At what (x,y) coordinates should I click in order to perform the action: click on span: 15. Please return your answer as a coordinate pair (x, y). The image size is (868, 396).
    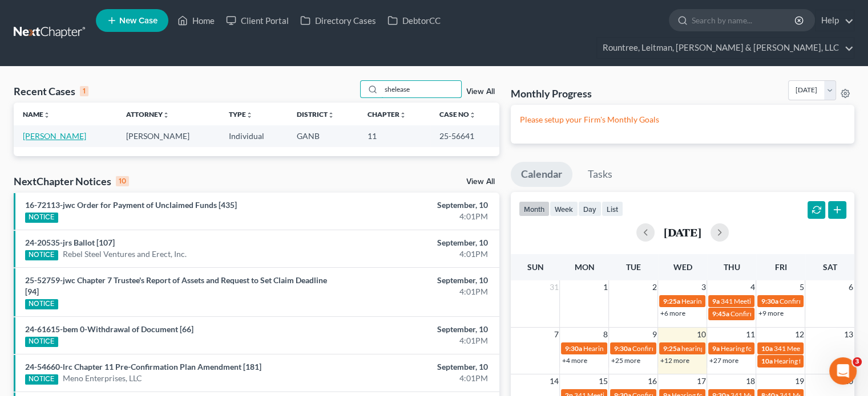
    Looking at the image, I should click on (603, 381).